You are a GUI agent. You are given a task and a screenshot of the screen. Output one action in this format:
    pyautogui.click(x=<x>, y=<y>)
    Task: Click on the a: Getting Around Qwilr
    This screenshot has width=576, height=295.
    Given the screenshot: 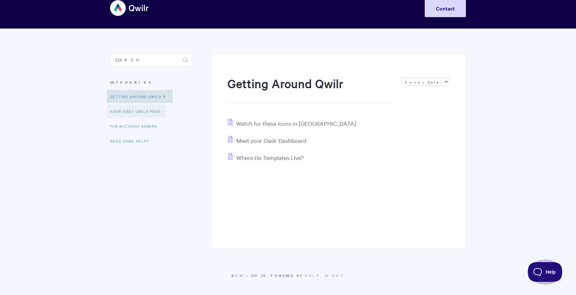 What is the action you would take?
    pyautogui.click(x=140, y=97)
    